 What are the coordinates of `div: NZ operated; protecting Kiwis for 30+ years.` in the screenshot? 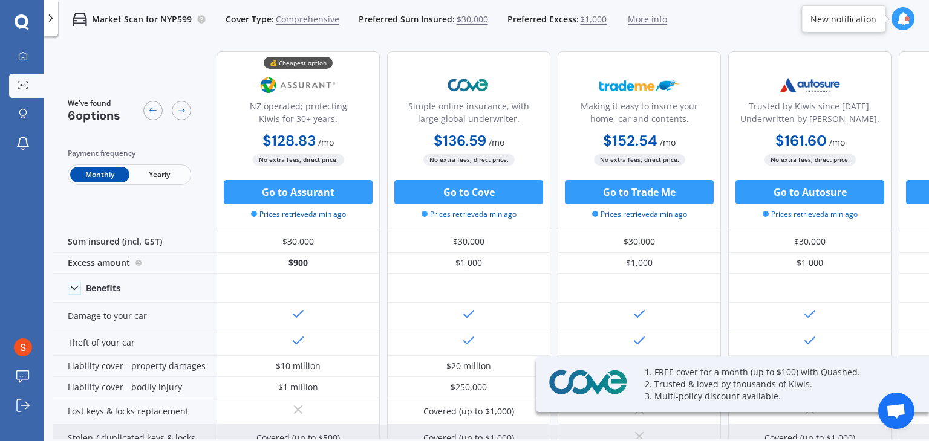 It's located at (298, 115).